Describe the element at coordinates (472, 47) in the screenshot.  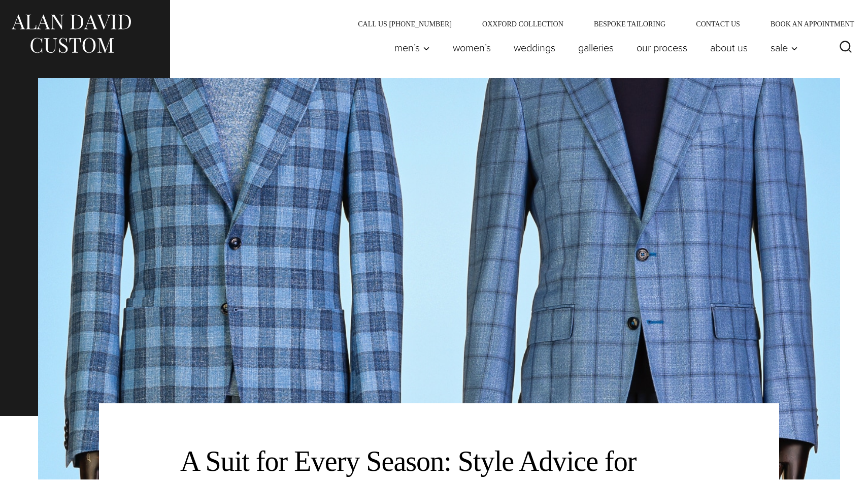
I see `a: Women’s` at that location.